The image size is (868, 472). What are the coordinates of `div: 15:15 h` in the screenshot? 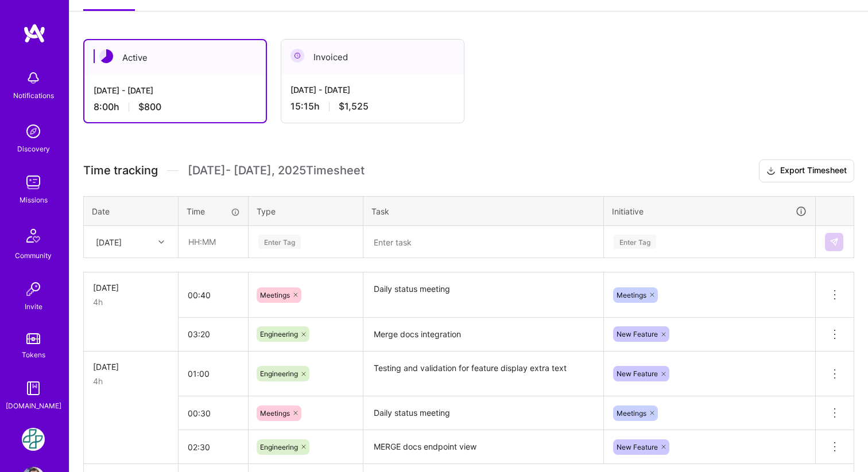 It's located at (373, 106).